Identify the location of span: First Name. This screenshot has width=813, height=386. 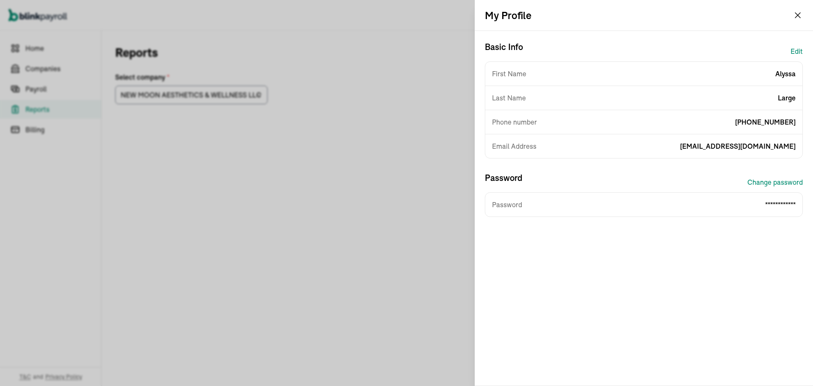
(509, 74).